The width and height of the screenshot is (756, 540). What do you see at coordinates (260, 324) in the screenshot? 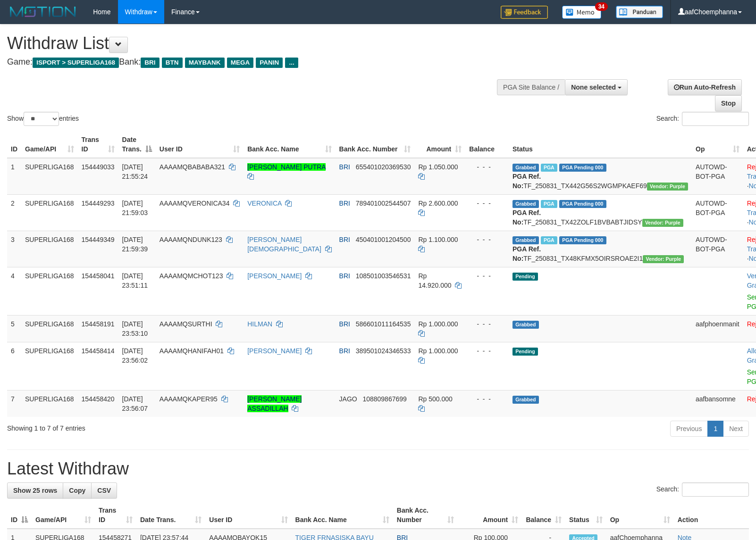
I see `a: HILMAN` at bounding box center [260, 324].